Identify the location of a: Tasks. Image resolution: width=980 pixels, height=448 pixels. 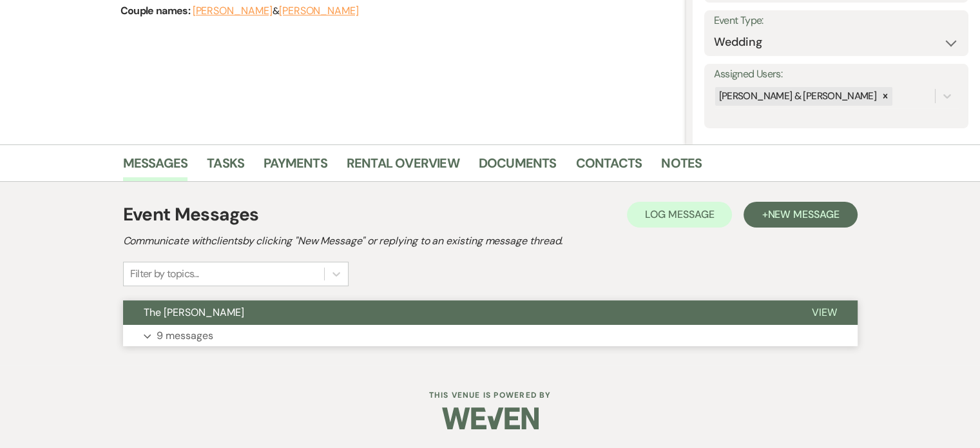
(225, 167).